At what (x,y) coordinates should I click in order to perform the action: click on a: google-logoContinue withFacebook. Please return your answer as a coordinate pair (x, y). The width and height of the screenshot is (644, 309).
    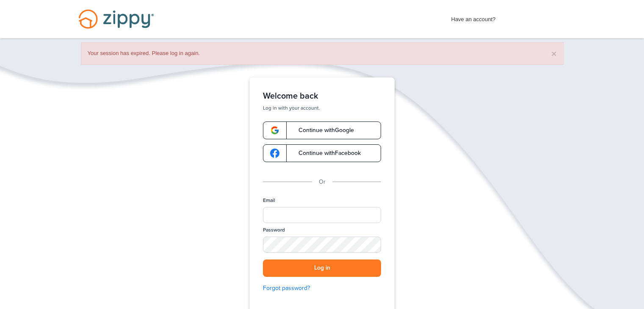
    Looking at the image, I should click on (322, 153).